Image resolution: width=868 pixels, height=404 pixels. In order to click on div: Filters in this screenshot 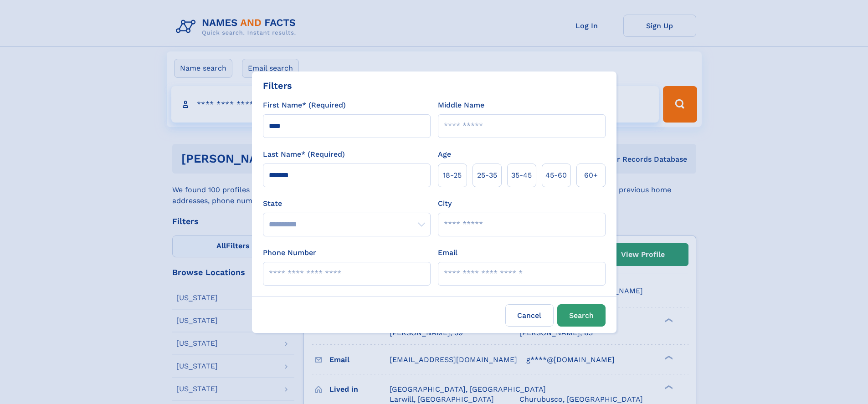, I will do `click(277, 86)`.